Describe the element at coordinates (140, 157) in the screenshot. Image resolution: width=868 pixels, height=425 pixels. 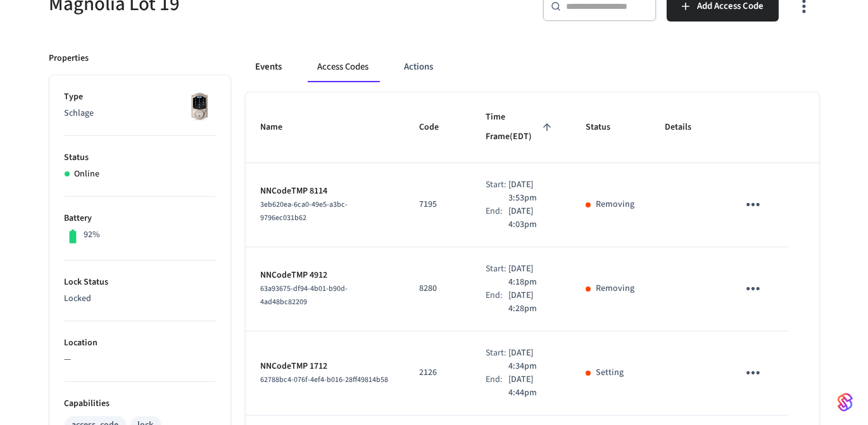
I see `p: Status` at that location.